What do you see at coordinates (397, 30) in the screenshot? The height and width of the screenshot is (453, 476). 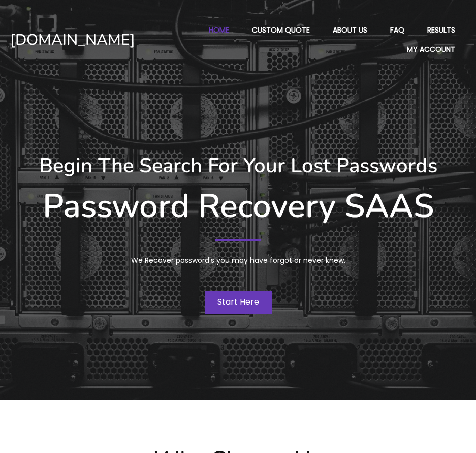 I see `span: FAQ` at bounding box center [397, 30].